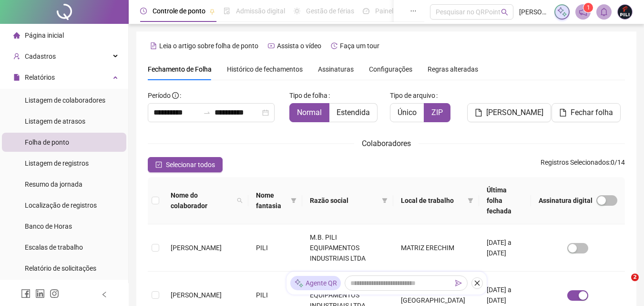 The image size is (644, 306). What do you see at coordinates (159, 165) in the screenshot?
I see `span: check-square` at bounding box center [159, 165].